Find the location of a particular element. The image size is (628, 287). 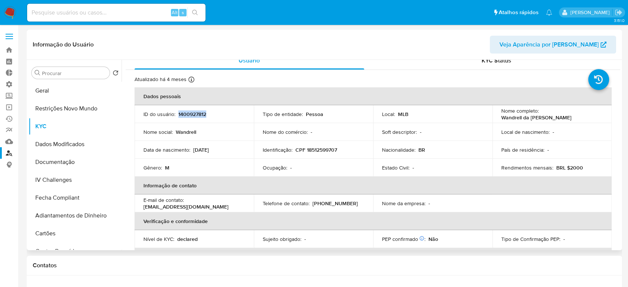

p: Local de nascimento : is located at coordinates (525, 132).